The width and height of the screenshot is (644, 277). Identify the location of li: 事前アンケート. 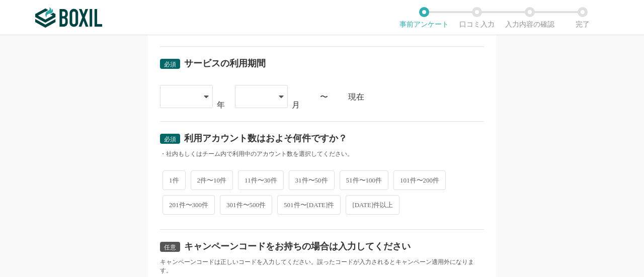
(423, 18).